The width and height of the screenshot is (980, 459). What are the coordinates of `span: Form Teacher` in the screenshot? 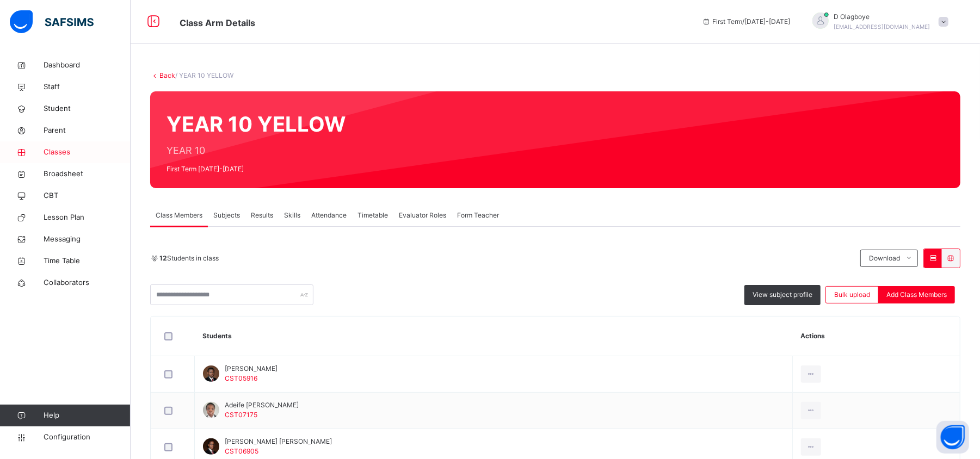 It's located at (477, 216).